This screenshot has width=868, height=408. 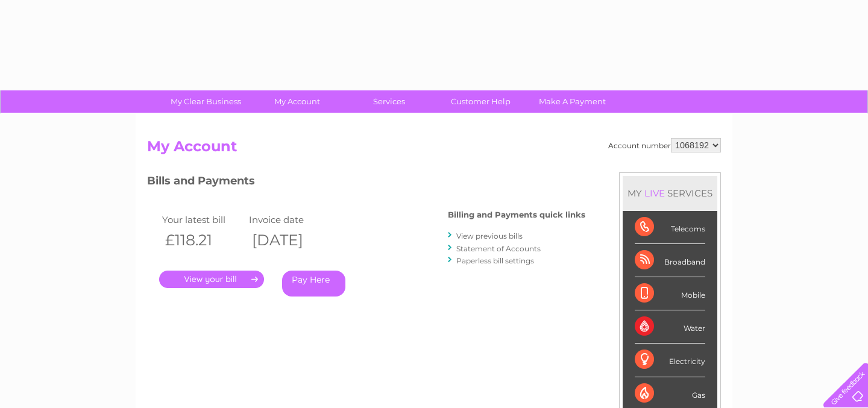 What do you see at coordinates (670, 326) in the screenshot?
I see `div: Water` at bounding box center [670, 326].